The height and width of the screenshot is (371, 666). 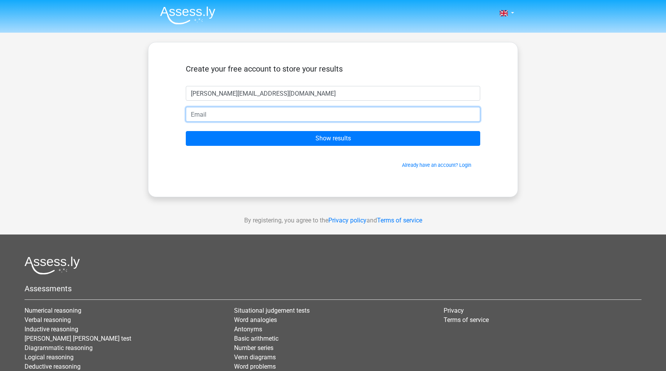 What do you see at coordinates (58, 348) in the screenshot?
I see `a: Diagrammatic reasoning` at bounding box center [58, 348].